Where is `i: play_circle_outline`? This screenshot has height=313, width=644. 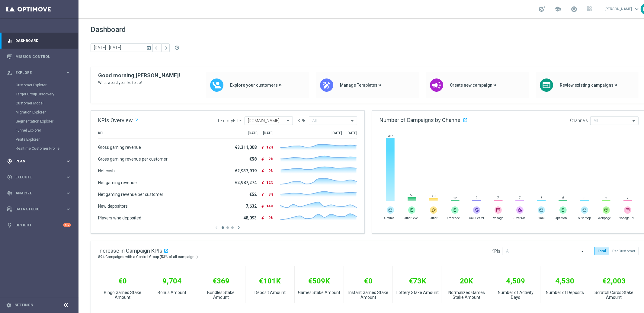 i: play_circle_outline is located at coordinates (10, 177).